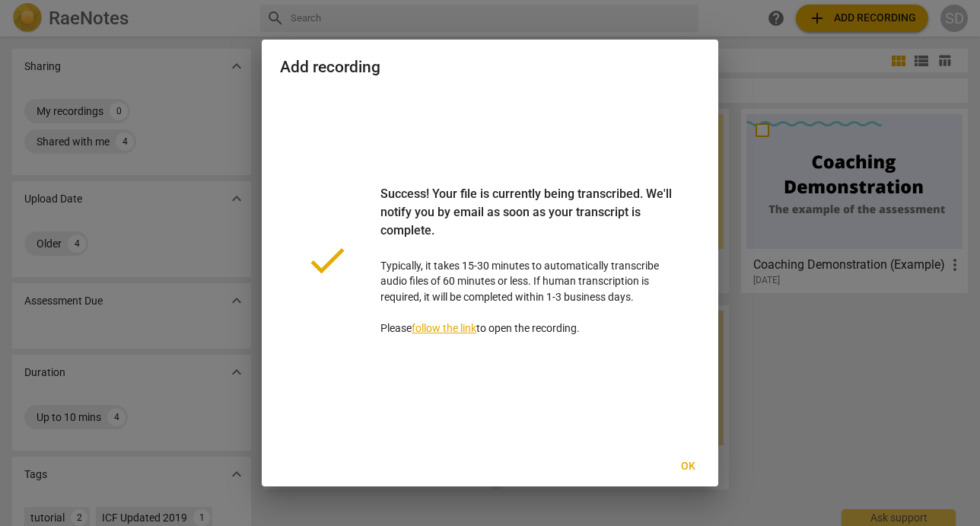  Describe the element at coordinates (327, 261) in the screenshot. I see `span: done` at that location.